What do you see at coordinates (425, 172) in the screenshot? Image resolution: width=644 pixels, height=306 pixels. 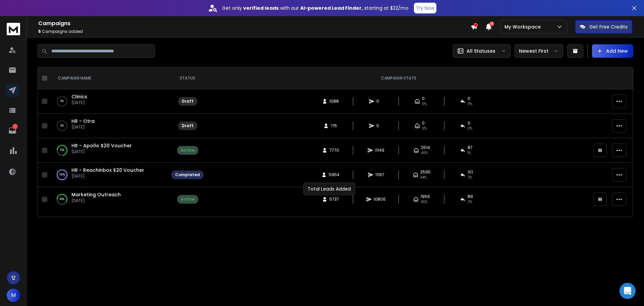 I see `span: 2595` at bounding box center [425, 172].